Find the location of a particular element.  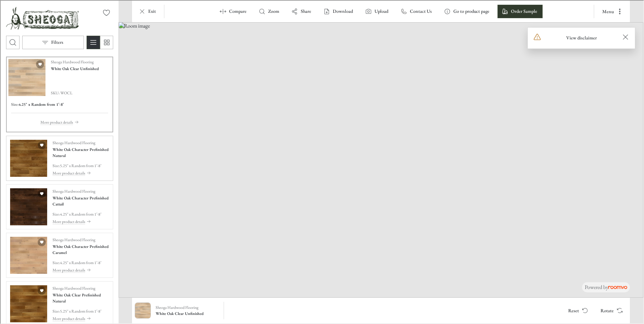

h6: White Oak Clear Unfinished is located at coordinates (187, 313).